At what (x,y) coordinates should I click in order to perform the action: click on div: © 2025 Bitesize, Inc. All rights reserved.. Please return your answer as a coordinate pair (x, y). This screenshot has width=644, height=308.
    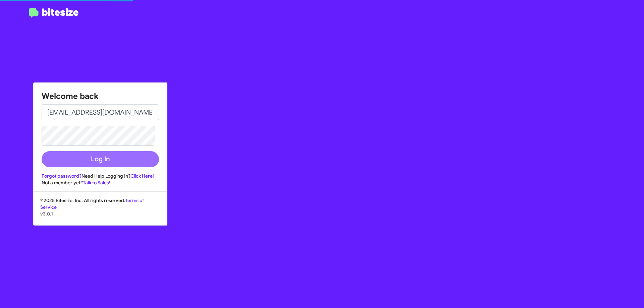
    Looking at the image, I should click on (100, 211).